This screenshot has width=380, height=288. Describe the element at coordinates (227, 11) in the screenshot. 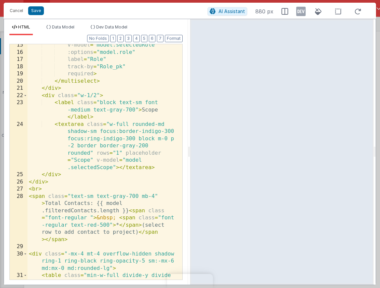

I see `button: AI Assistant` at that location.